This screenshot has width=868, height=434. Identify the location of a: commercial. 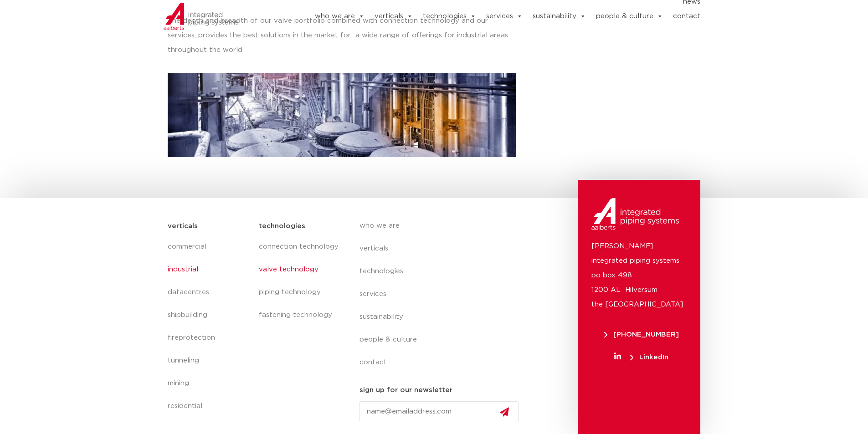
(208, 247).